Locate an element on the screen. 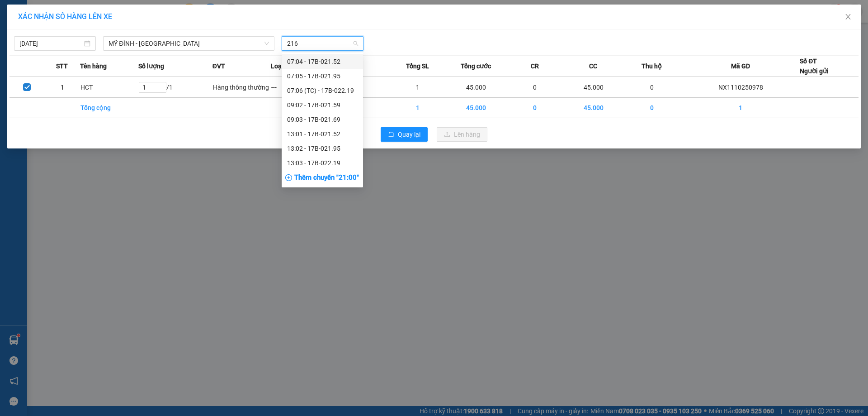  span: Tên hàng is located at coordinates (93, 66).